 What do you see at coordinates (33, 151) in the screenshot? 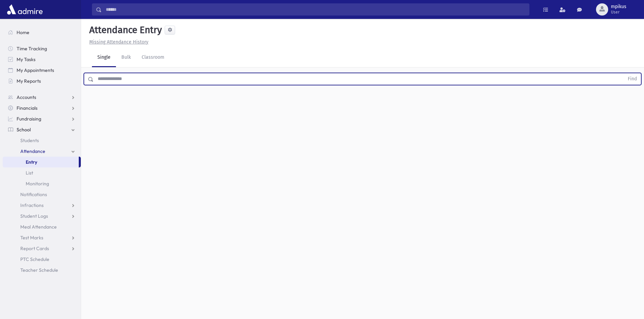
I see `span: Attendance` at bounding box center [33, 151].